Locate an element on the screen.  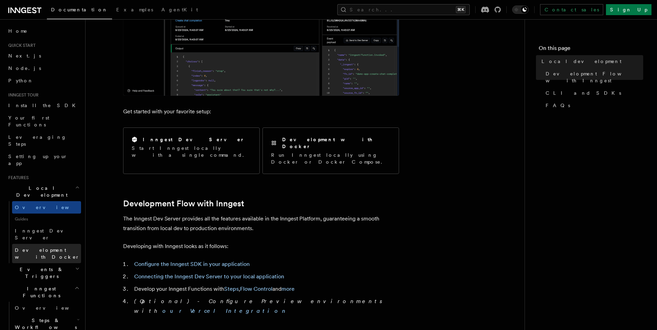
a: FAQs is located at coordinates (593, 106).